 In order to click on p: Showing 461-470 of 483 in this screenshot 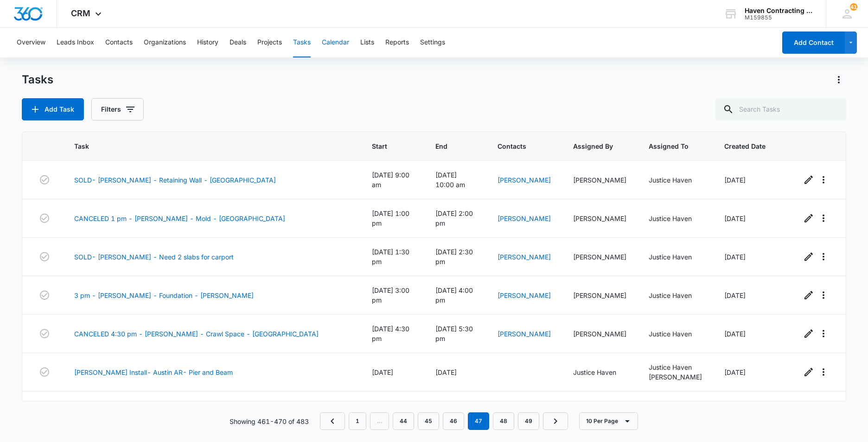, I will do `click(269, 422)`.